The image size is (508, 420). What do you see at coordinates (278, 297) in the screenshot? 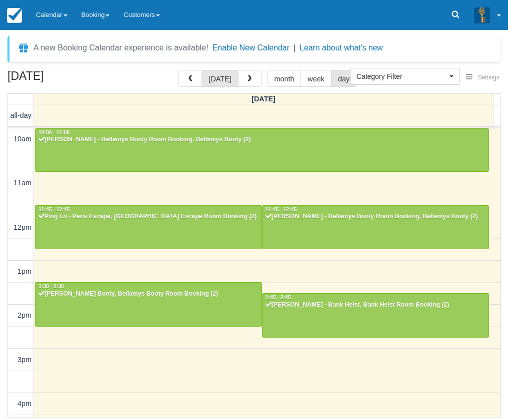
I see `span: 1:45 - 2:45` at bounding box center [278, 297].